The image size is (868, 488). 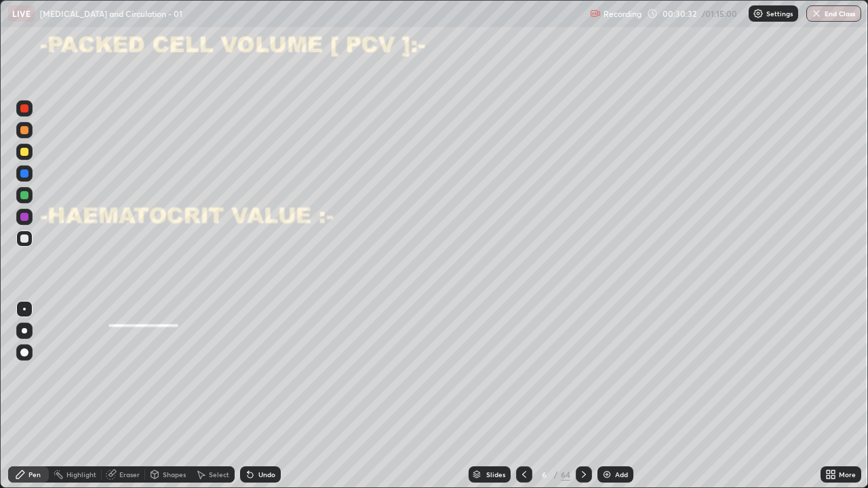 What do you see at coordinates (174, 475) in the screenshot?
I see `div: Shapes` at bounding box center [174, 475].